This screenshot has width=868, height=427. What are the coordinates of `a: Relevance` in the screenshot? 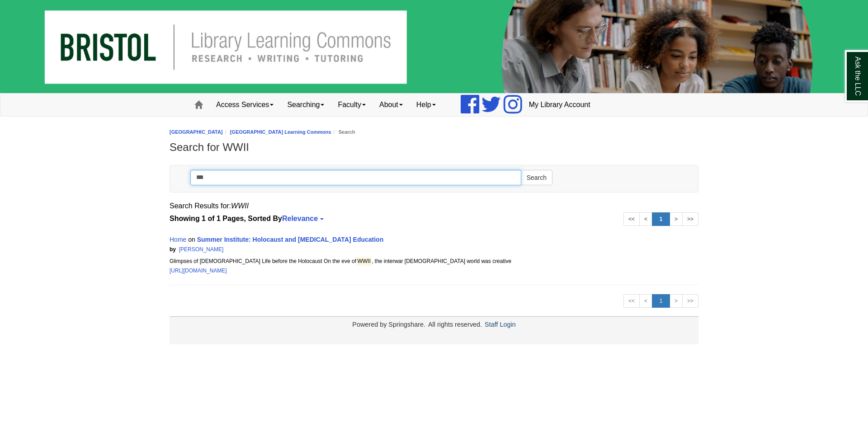 It's located at (302, 219).